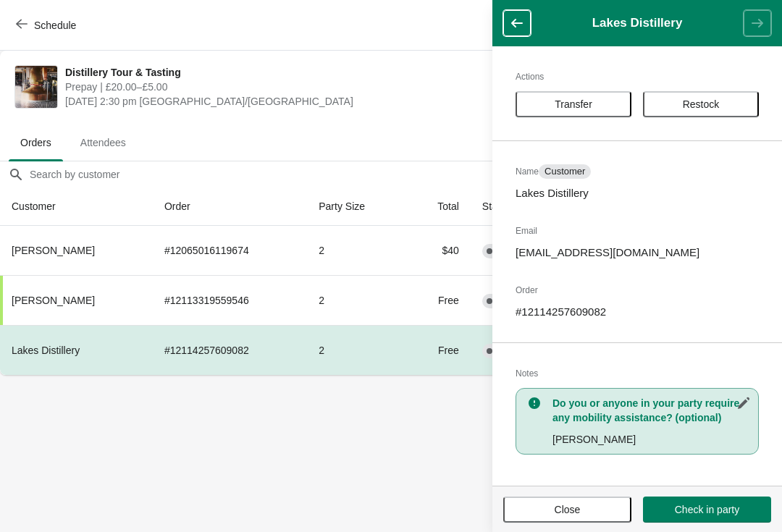  Describe the element at coordinates (47, 26) in the screenshot. I see `button: Schedule` at that location.